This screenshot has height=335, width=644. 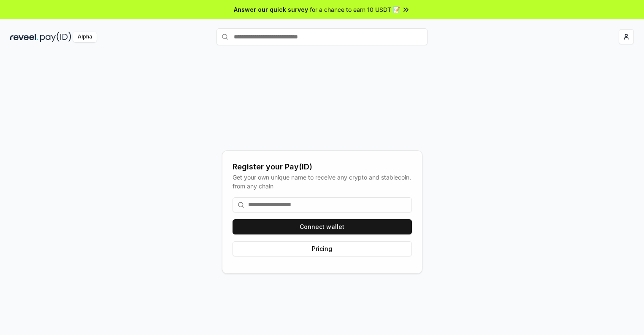 I want to click on div: Register your Pay(ID), so click(x=322, y=167).